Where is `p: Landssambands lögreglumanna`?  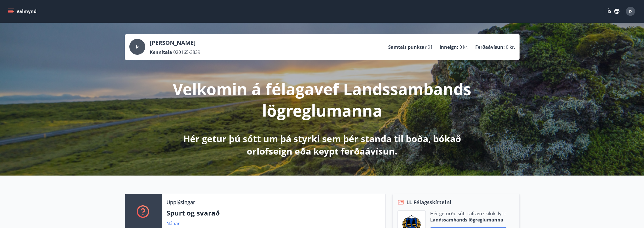
p: Landssambands lögreglumanna is located at coordinates (468, 220).